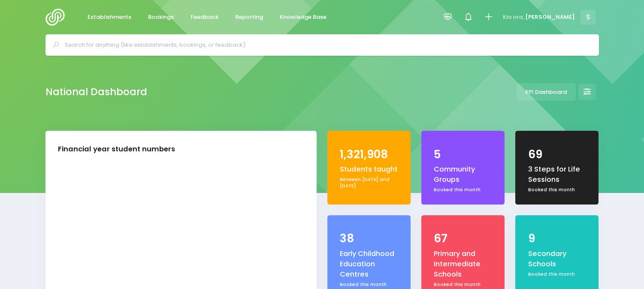  I want to click on span: Kia ora,, so click(513, 17).